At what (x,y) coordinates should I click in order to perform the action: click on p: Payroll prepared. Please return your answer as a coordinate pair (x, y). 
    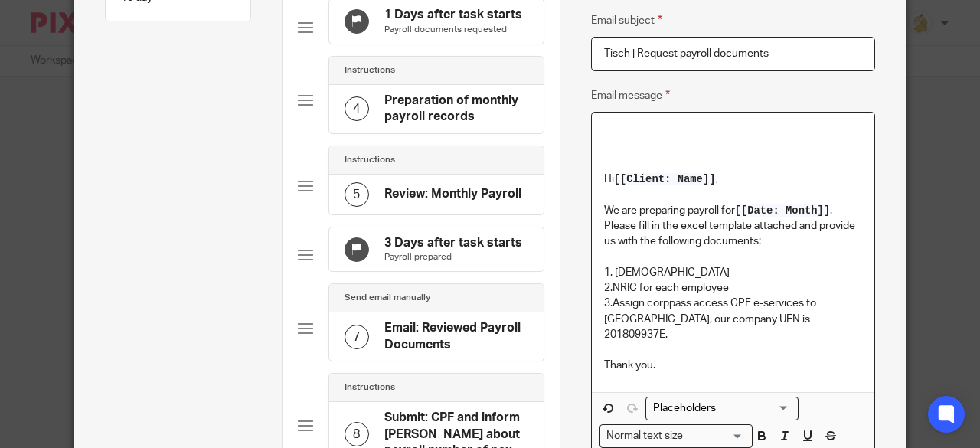
    Looking at the image, I should click on (454, 257).